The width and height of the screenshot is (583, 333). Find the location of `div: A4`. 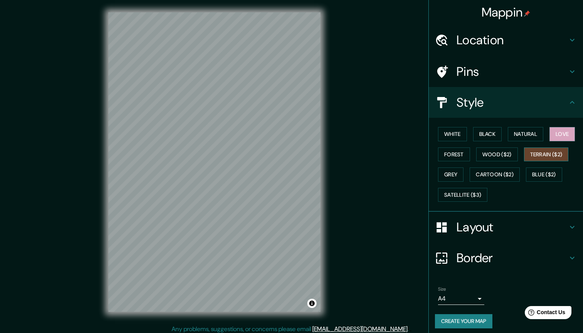

div: A4 is located at coordinates (461, 299).